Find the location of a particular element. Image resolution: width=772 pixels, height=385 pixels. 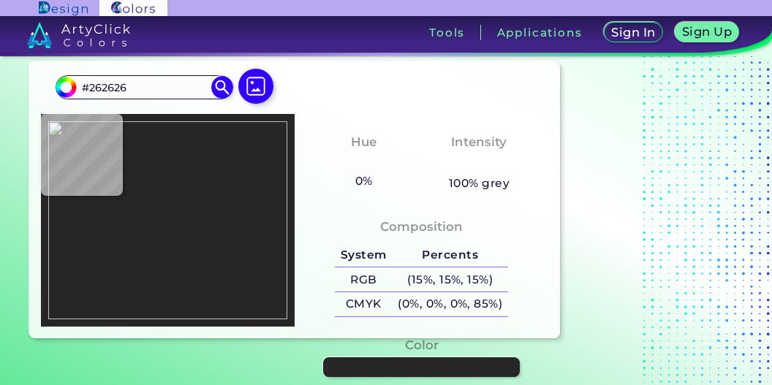

img: 3fd80069-2ab7-4241-ae13-435fba7f3b5d is located at coordinates (167, 221).